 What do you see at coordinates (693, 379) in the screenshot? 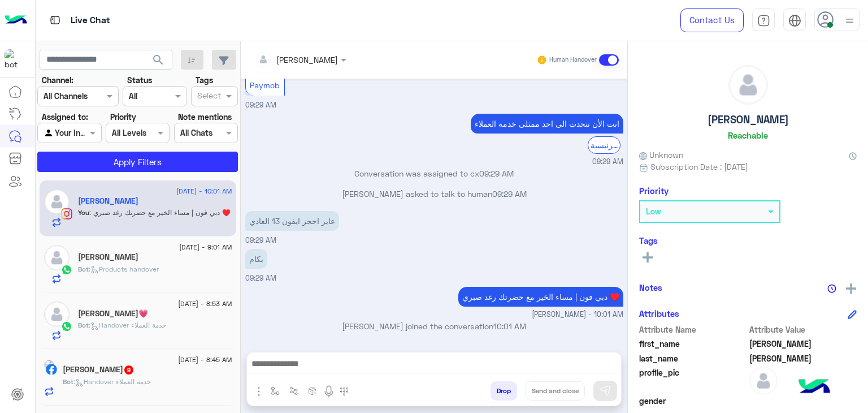
I see `span: profile_pic` at bounding box center [693, 379].